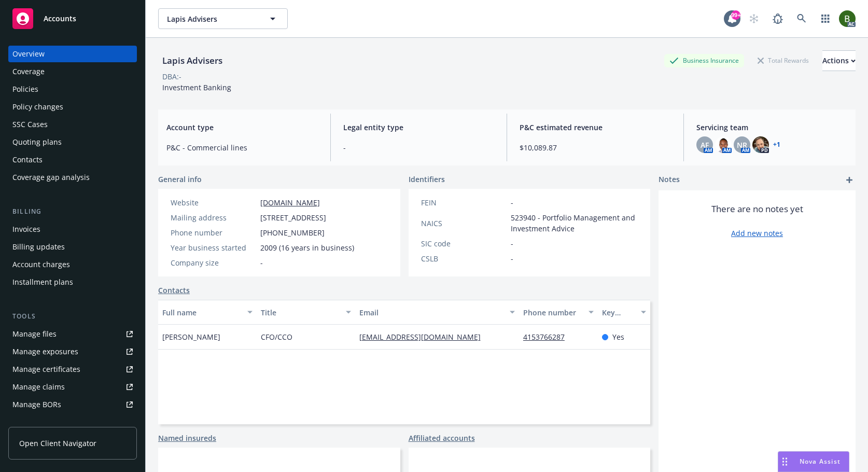 The width and height of the screenshot is (868, 472). What do you see at coordinates (73, 369) in the screenshot?
I see `a: Manage certificates` at bounding box center [73, 369].